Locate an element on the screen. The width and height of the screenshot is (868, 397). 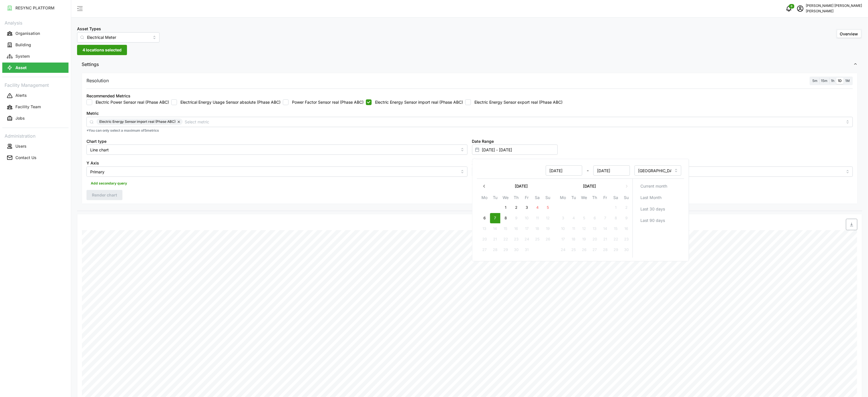
span: Add secondary query is located at coordinates (108, 183).